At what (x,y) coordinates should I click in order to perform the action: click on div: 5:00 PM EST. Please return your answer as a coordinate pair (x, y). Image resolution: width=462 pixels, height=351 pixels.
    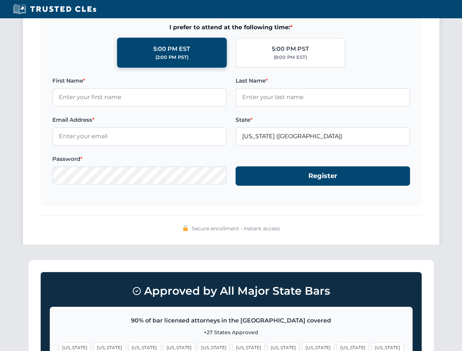
    Looking at the image, I should click on (171, 49).